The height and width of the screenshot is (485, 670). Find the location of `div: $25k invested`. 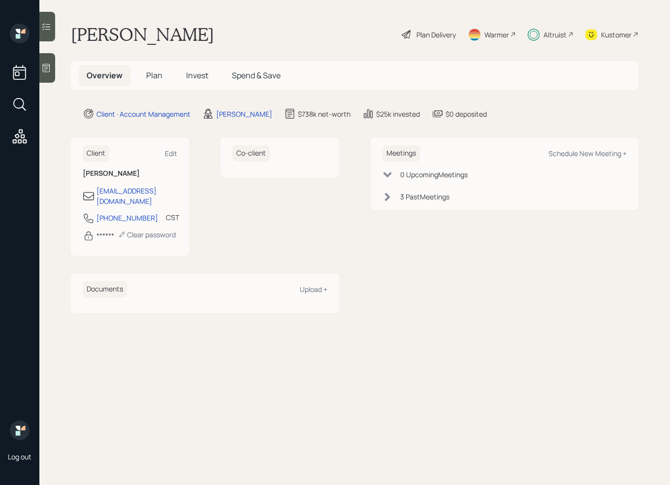

div: $25k invested is located at coordinates (398, 114).